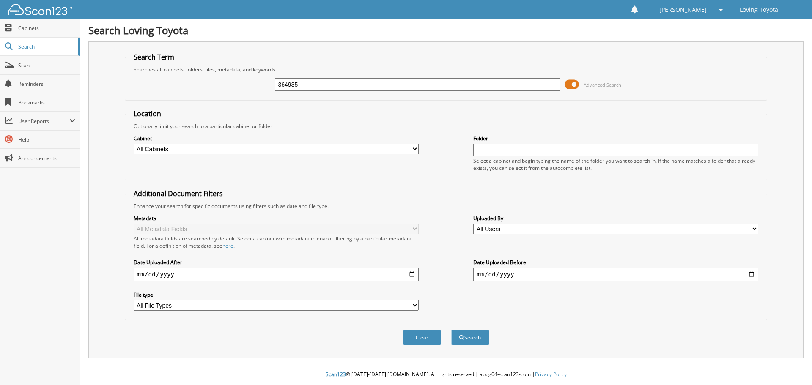  Describe the element at coordinates (276, 242) in the screenshot. I see `div: All metadata fields are searched by default. Select a cabinet with metadata to enable filtering b...` at that location.